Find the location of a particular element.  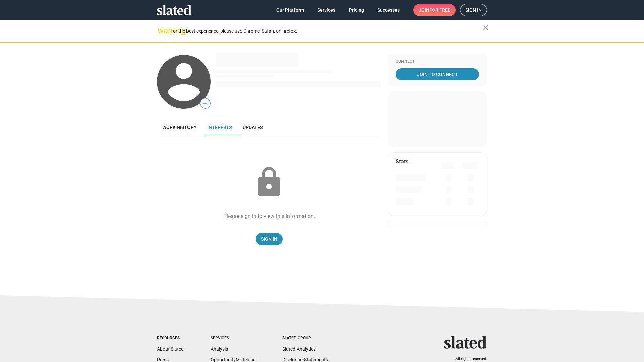

div: For the best experience, please use Chrome, Safari, or Firefox. is located at coordinates (327, 31).